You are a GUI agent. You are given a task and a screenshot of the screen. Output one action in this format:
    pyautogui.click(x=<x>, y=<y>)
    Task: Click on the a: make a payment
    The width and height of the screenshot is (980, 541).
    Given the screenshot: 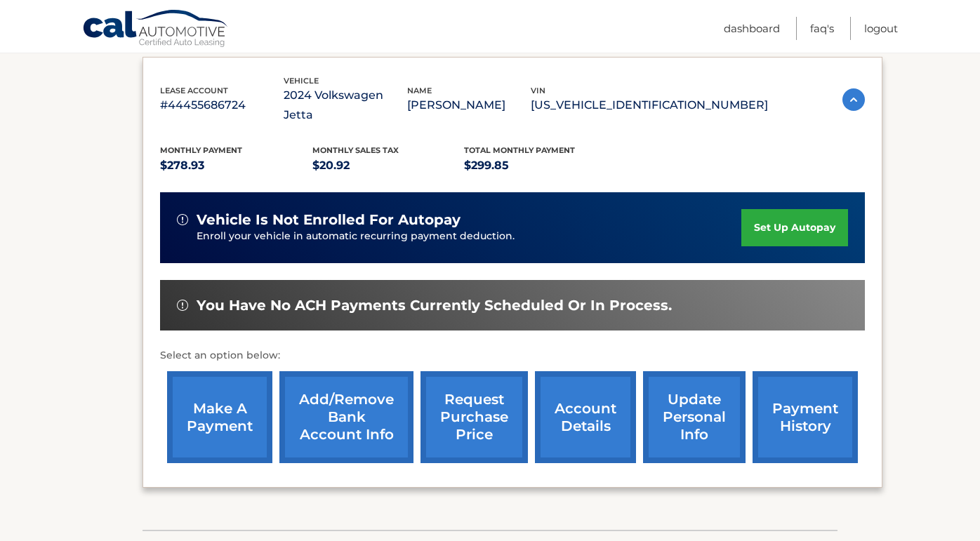 What is the action you would take?
    pyautogui.click(x=220, y=417)
    